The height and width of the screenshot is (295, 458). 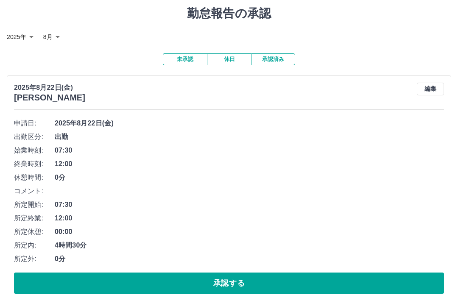 What do you see at coordinates (34, 205) in the screenshot?
I see `span: 所定開始:` at bounding box center [34, 205].